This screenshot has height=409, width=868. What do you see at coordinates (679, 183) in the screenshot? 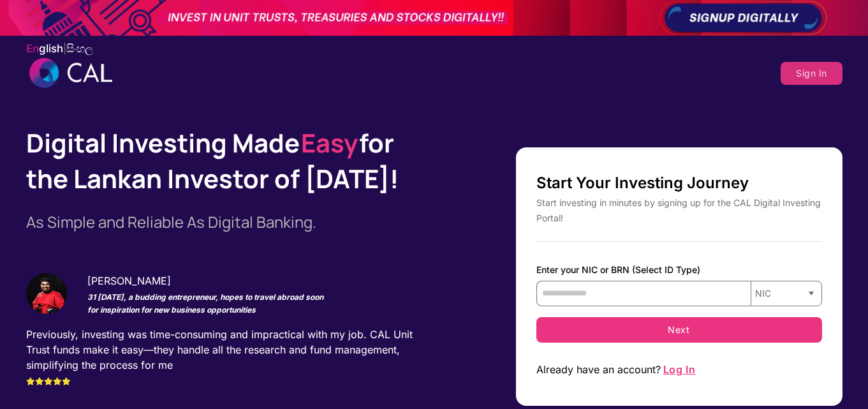
I see `h2: Start Your Investing Journey` at bounding box center [679, 183].